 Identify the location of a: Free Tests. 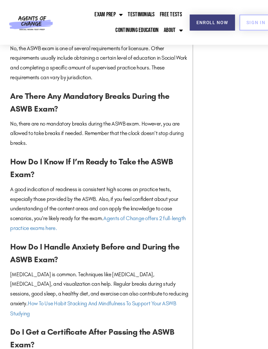
(164, 14).